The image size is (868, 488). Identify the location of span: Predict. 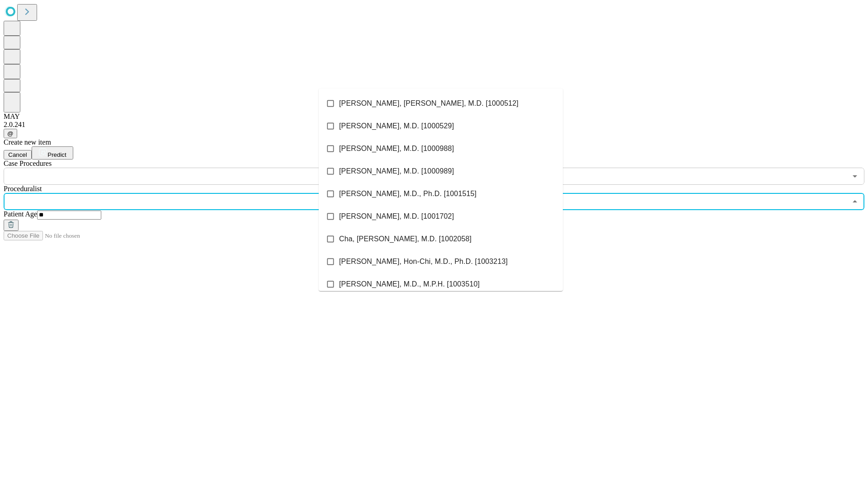
(57, 155).